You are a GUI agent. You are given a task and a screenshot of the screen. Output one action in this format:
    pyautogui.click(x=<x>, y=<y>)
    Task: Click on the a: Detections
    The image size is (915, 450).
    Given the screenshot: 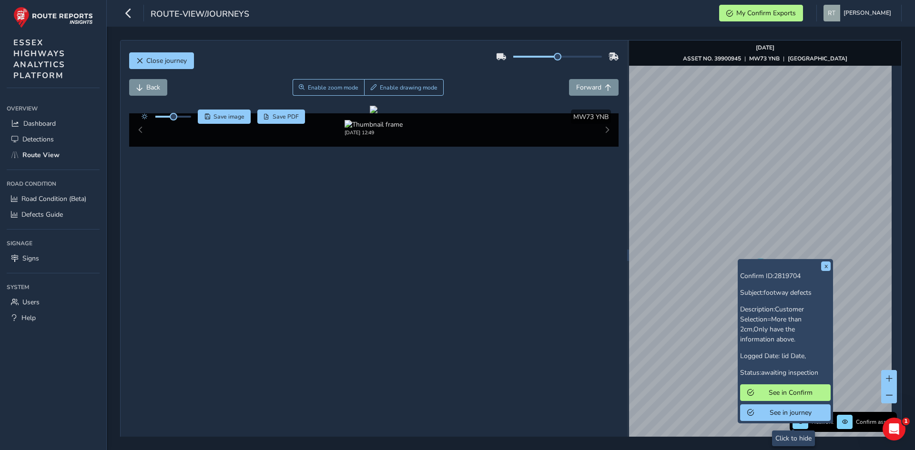 What is the action you would take?
    pyautogui.click(x=53, y=139)
    